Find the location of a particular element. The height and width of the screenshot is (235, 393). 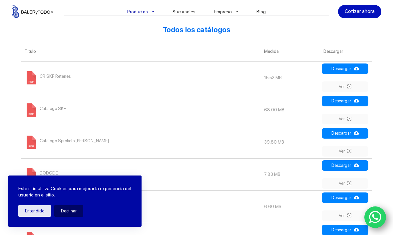

th: Titulo is located at coordinates (141, 52).